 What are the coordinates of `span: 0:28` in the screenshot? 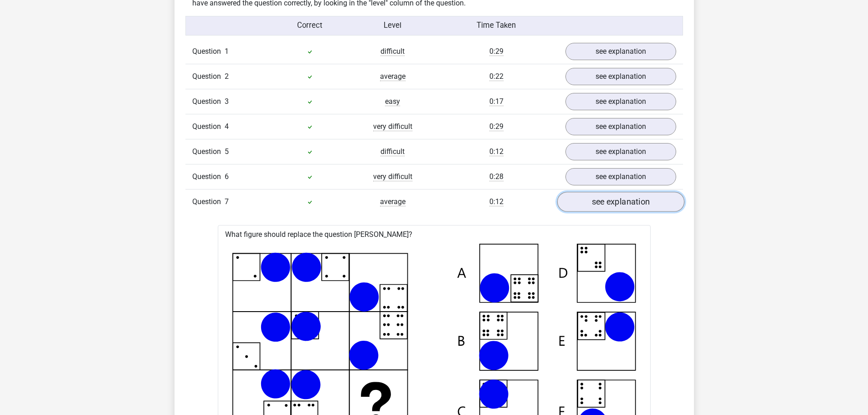 It's located at (496, 177).